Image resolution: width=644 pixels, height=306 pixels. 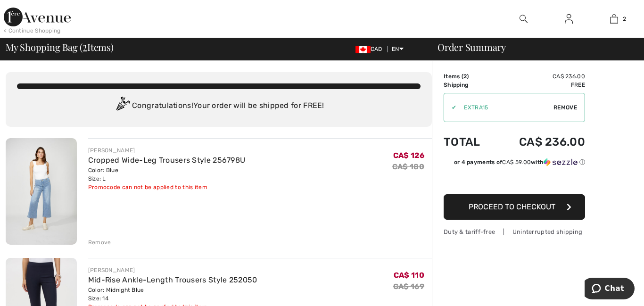 I want to click on span: CA$ 110, so click(x=409, y=275).